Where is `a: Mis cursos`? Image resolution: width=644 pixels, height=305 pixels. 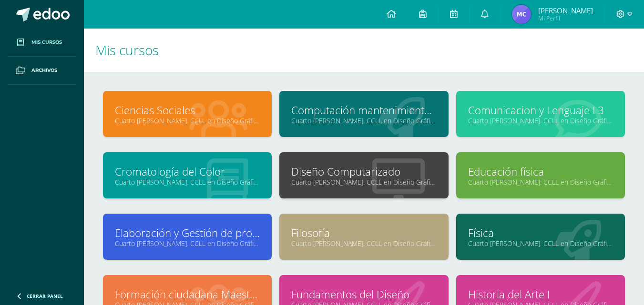
a: Mis cursos is located at coordinates (42, 42).